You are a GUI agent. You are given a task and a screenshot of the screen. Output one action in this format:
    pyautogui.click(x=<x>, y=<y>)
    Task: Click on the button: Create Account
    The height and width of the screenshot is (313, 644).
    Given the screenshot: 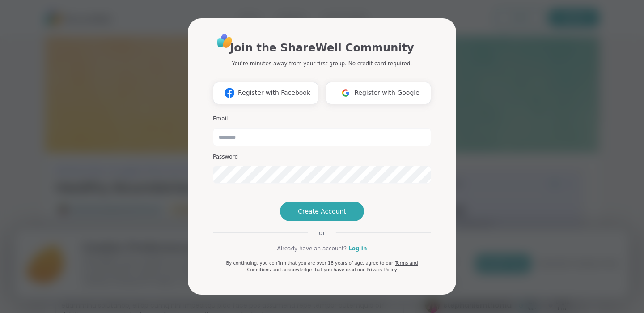 What is the action you would take?
    pyautogui.click(x=322, y=211)
    